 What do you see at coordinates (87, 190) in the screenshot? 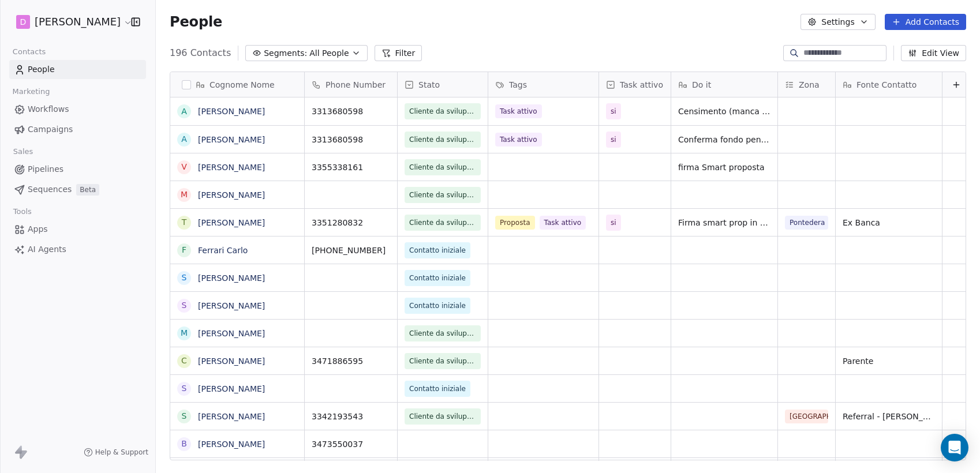
I see `span: Beta` at bounding box center [87, 190].